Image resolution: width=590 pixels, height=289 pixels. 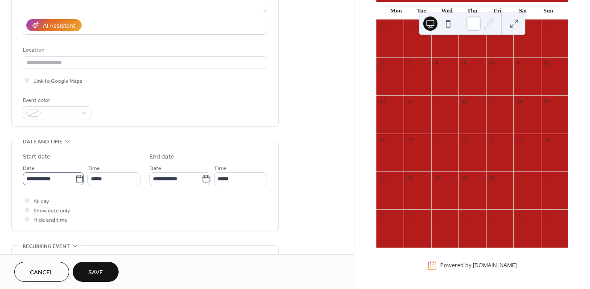 I want to click on div: 21, so click(x=409, y=139).